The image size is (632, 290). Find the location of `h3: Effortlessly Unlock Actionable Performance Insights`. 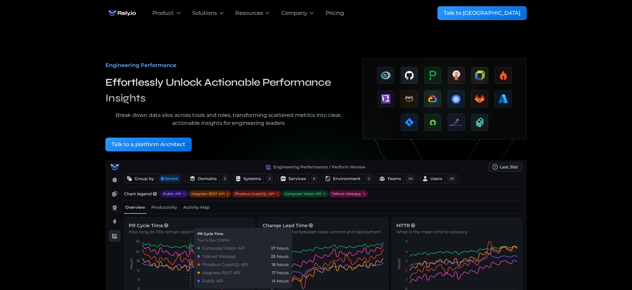

h3: Effortlessly Unlock Actionable Performance Insights is located at coordinates (228, 90).